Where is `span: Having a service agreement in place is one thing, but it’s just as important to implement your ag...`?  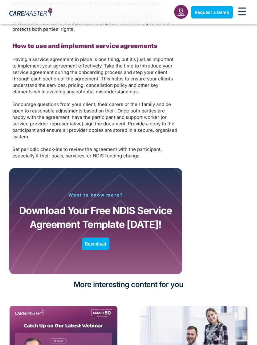 span: Having a service agreement in place is one thing, but it’s just as important to implement your ag... is located at coordinates (93, 75).